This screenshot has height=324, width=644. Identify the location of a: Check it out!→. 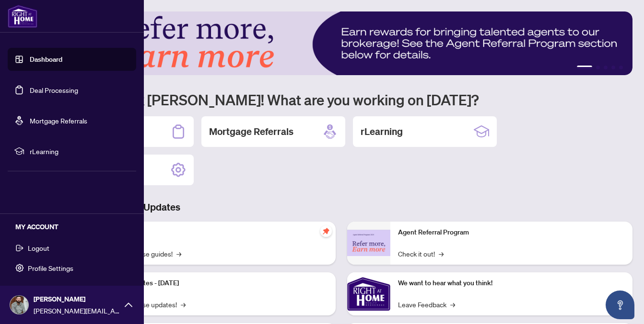
(421, 254).